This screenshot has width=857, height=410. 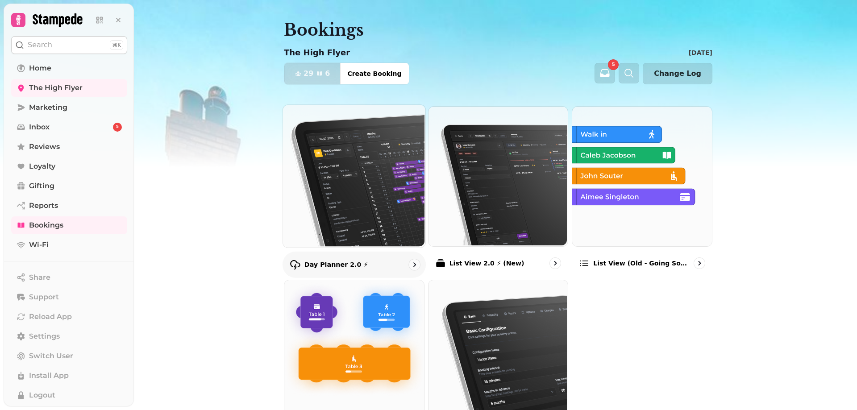 What do you see at coordinates (46, 226) in the screenshot?
I see `span: Bookings` at bounding box center [46, 226].